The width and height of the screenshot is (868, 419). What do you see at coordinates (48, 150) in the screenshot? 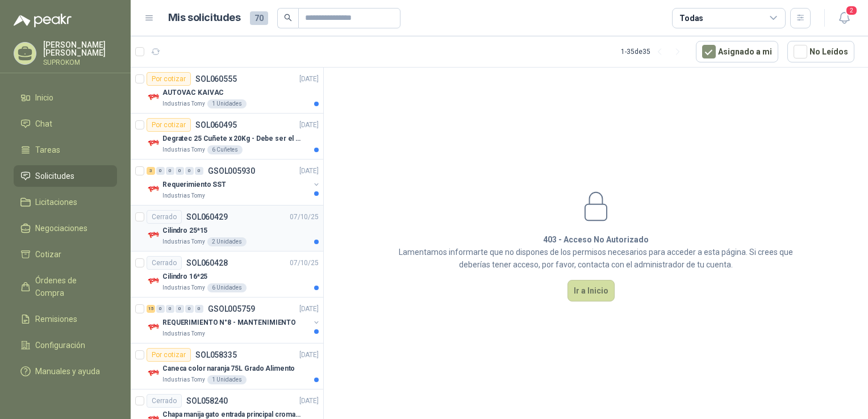
I see `span: Tareas` at bounding box center [48, 150].